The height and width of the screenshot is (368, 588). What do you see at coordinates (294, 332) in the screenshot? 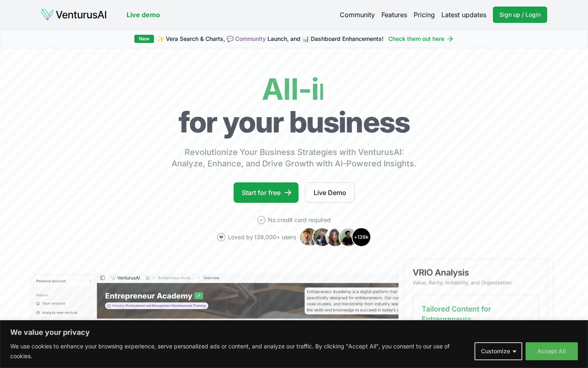
I see `p: We value your privacy` at bounding box center [294, 332].